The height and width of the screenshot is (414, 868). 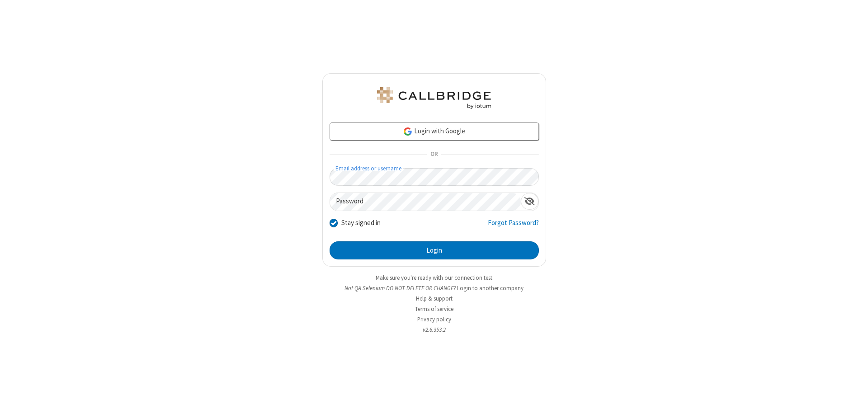 I want to click on li: v2.6.353.2, so click(x=434, y=330).